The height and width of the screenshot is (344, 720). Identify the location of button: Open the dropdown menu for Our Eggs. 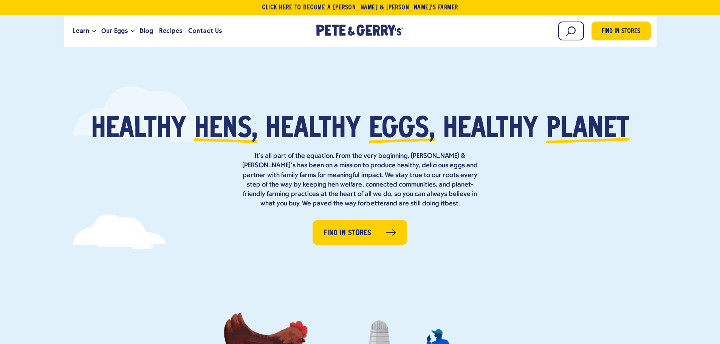
(133, 31).